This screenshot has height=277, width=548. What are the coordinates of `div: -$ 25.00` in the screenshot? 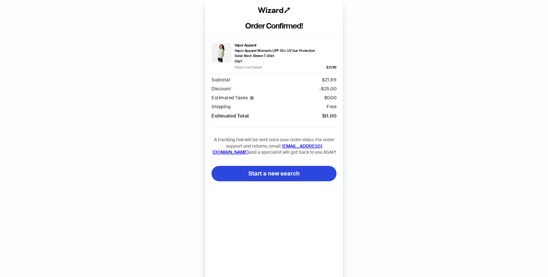 It's located at (328, 89).